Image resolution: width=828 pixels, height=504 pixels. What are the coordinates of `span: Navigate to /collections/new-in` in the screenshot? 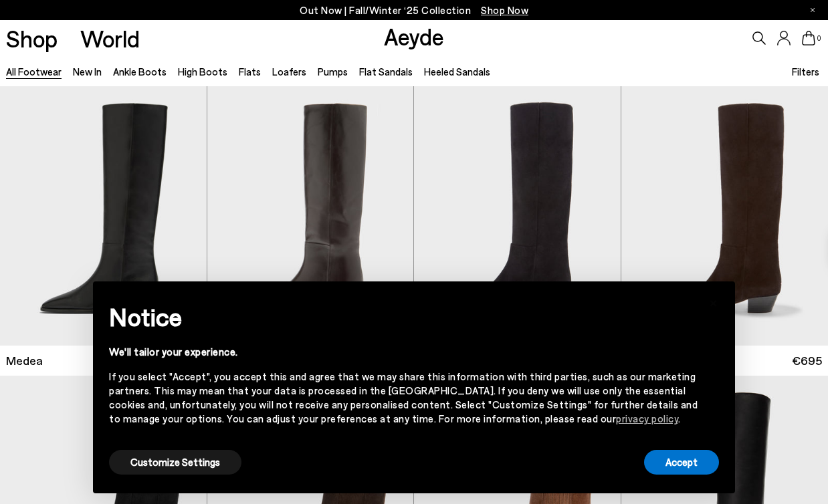 It's located at (504, 10).